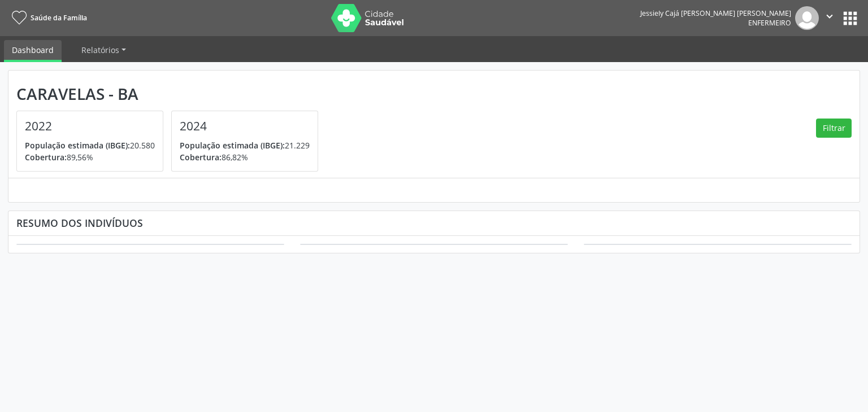  I want to click on a: Saúde da Família, so click(48, 18).